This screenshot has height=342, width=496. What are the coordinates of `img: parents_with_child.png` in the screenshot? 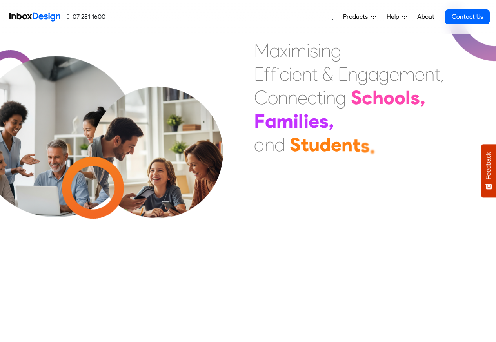 It's located at (157, 167).